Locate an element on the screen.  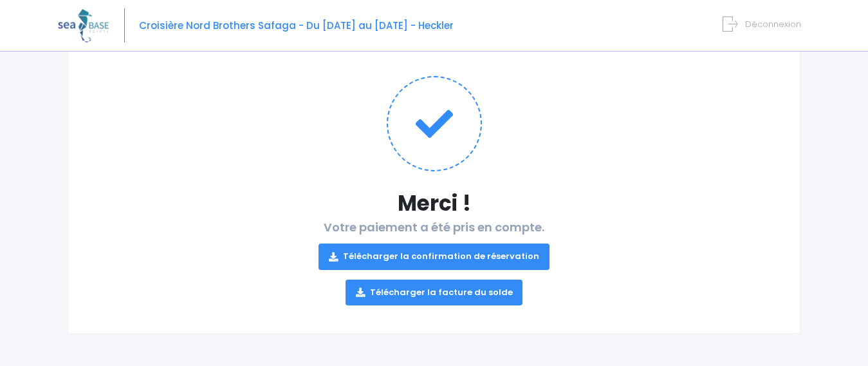
a: Télécharger la facture du solde is located at coordinates (434, 293).